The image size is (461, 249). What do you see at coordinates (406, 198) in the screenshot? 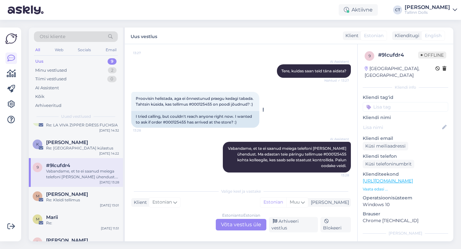
I see `p: Operatsioonisüsteem` at bounding box center [406, 198].